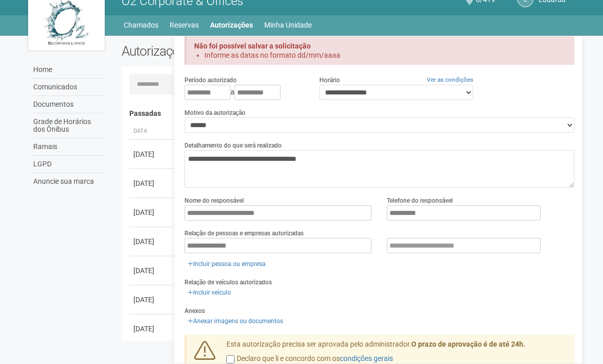 The image size is (603, 364). Describe the element at coordinates (419, 201) in the screenshot. I see `label: Telefone do responsável` at that location.